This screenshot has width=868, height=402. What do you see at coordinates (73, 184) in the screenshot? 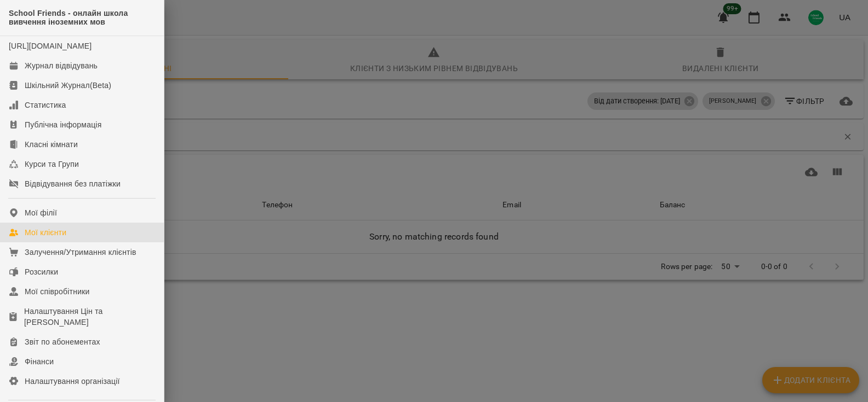
I see `div: Відвідування без платіжки` at bounding box center [73, 184].